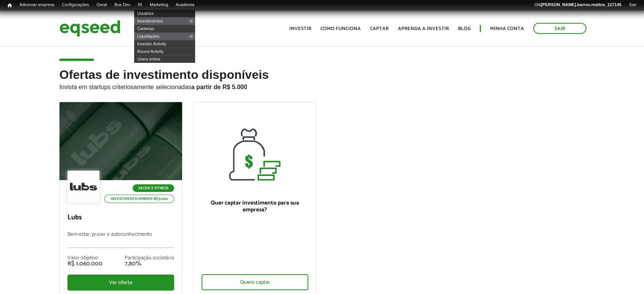  I want to click on strong: a partir de R$ 5.000, so click(219, 87).